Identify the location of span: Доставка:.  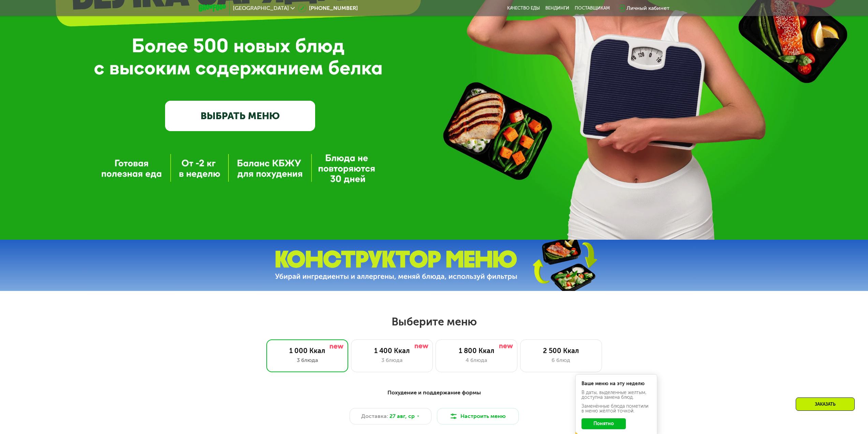
(375, 416).